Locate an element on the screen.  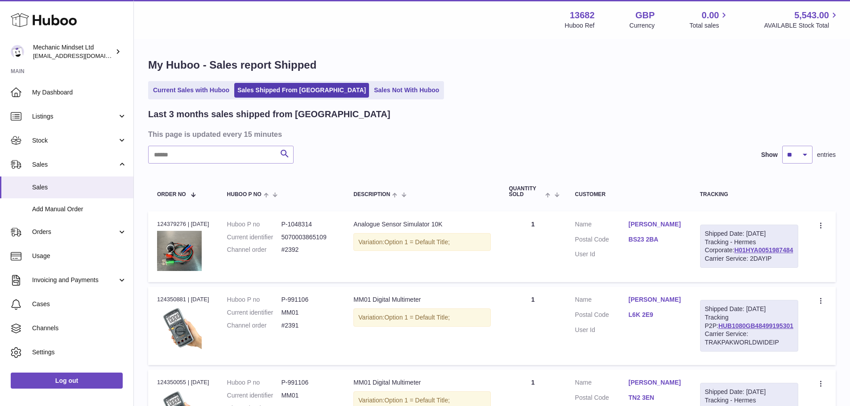
span: Quantity Sold is located at coordinates (526, 192).